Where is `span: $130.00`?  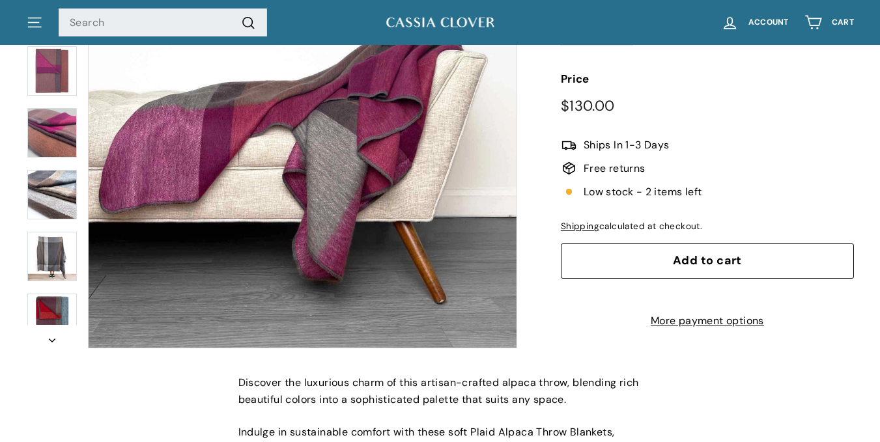 span: $130.00 is located at coordinates (588, 106).